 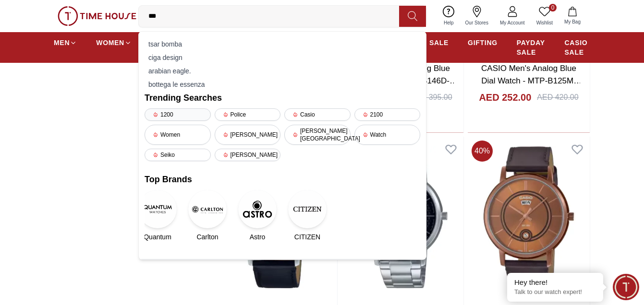 I want to click on a: CASIO Men's Analog Blue Dial Watch - MTP-B125M-2AVDF, so click(x=531, y=80).